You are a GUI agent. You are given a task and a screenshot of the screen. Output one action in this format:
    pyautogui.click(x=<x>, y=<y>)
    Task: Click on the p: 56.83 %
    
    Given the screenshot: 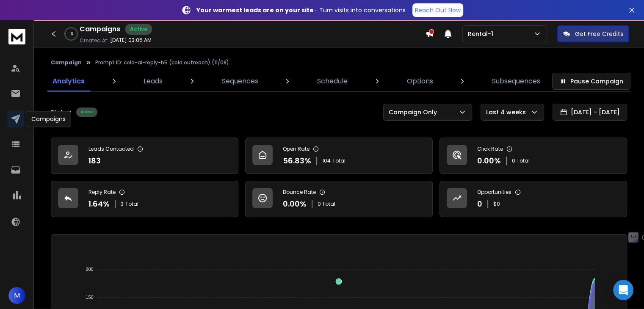 What is the action you would take?
    pyautogui.click(x=297, y=160)
    